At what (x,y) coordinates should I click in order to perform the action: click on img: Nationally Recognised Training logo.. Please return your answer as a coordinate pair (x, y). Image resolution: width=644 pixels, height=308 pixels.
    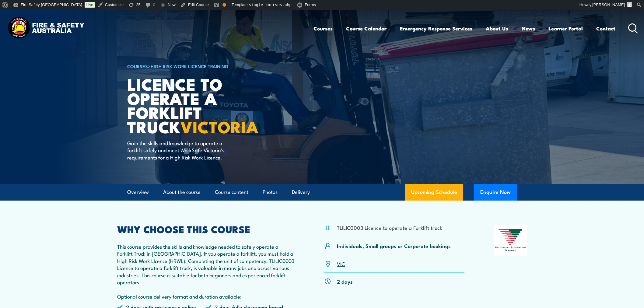
    Looking at the image, I should click on (511, 240).